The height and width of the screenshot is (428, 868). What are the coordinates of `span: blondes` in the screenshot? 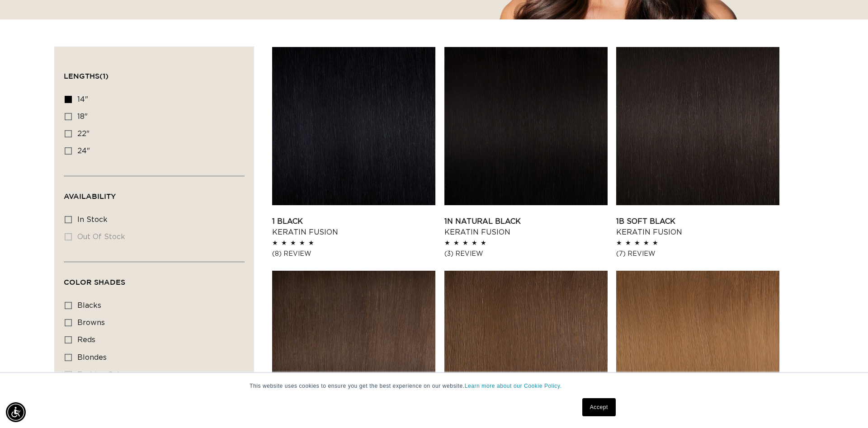 It's located at (92, 358).